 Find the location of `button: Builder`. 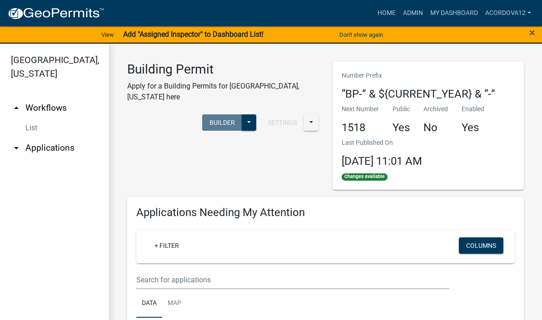

button: Builder is located at coordinates (222, 123).